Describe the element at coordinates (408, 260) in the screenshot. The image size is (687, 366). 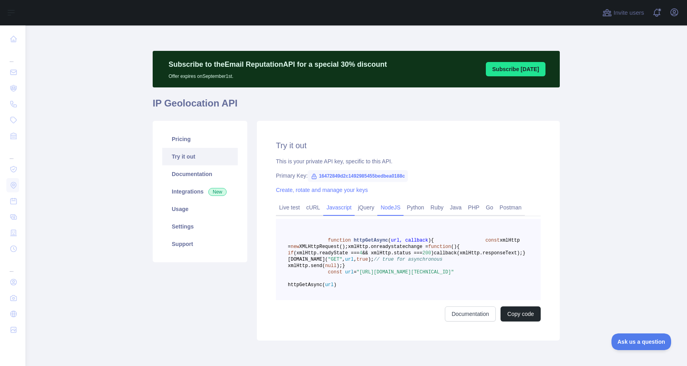
I see `span: // true for asynchronous` at that location.